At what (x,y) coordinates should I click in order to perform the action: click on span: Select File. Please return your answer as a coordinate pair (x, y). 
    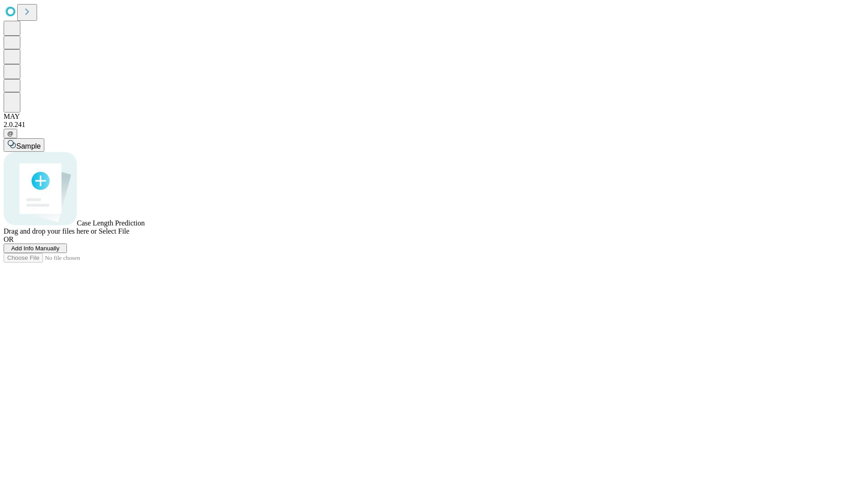
    Looking at the image, I should click on (114, 231).